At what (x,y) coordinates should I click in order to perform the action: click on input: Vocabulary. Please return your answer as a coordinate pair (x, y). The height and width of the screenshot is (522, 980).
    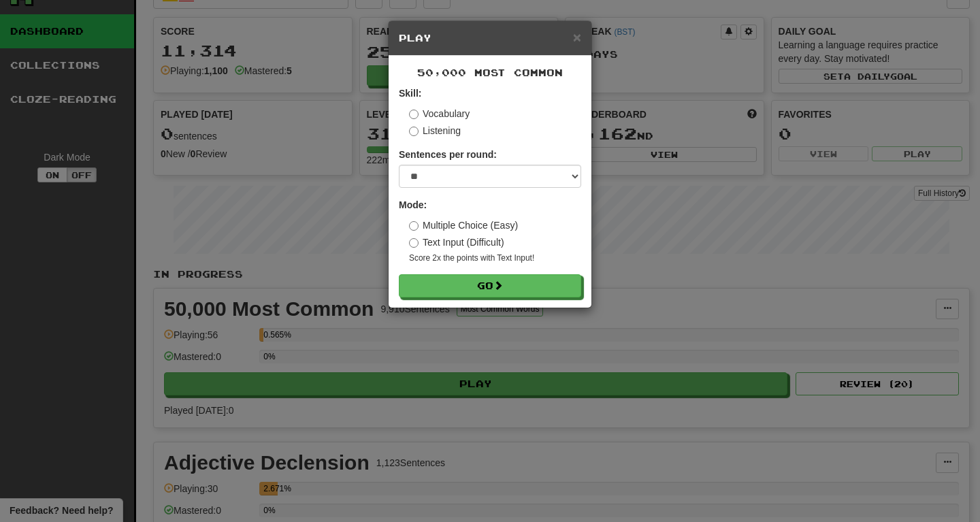
    Looking at the image, I should click on (414, 114).